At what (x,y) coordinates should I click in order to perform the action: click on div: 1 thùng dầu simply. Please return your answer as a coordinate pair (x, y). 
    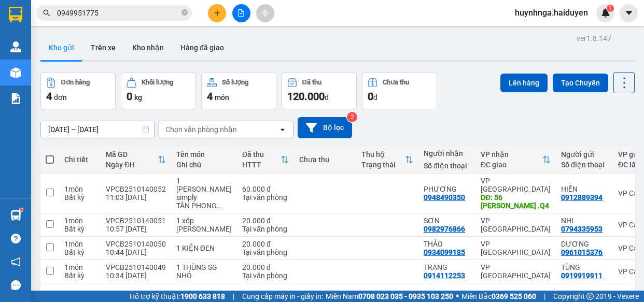
    Looking at the image, I should click on (204, 189).